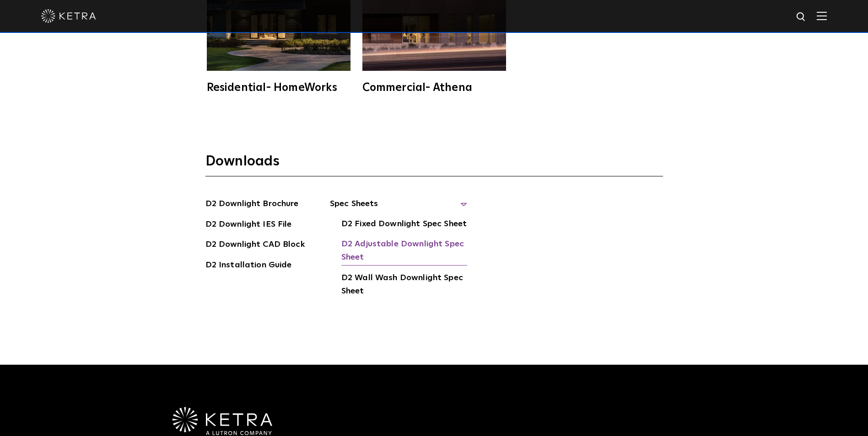 This screenshot has width=868, height=436. What do you see at coordinates (404, 225) in the screenshot?
I see `a: D2 Fixed Downlight Spec Sheet` at bounding box center [404, 225].